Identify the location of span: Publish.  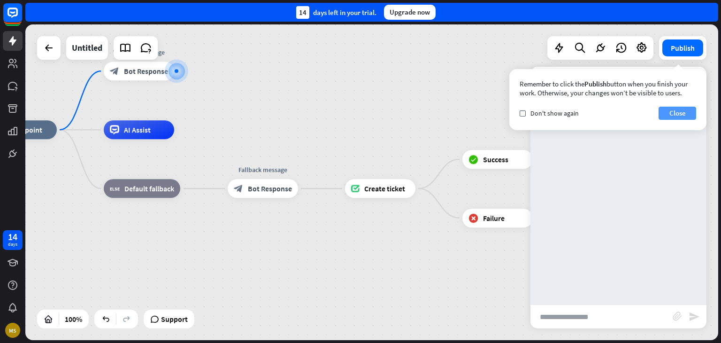
(595, 84).